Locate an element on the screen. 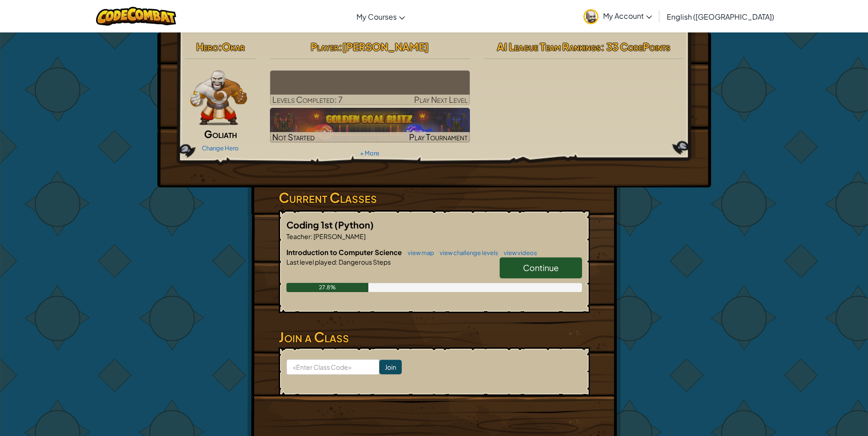 The image size is (868, 436). span: AI League Team Rankings is located at coordinates (548, 46).